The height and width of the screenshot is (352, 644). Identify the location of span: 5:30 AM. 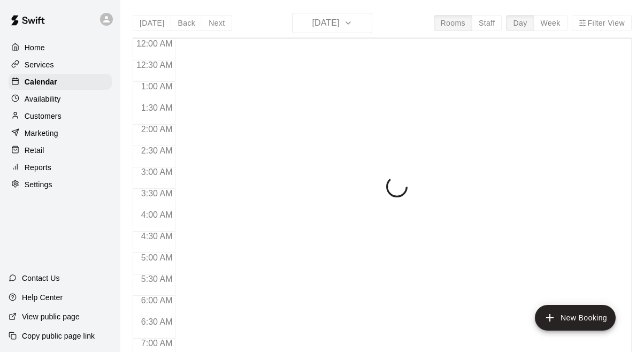
(157, 278).